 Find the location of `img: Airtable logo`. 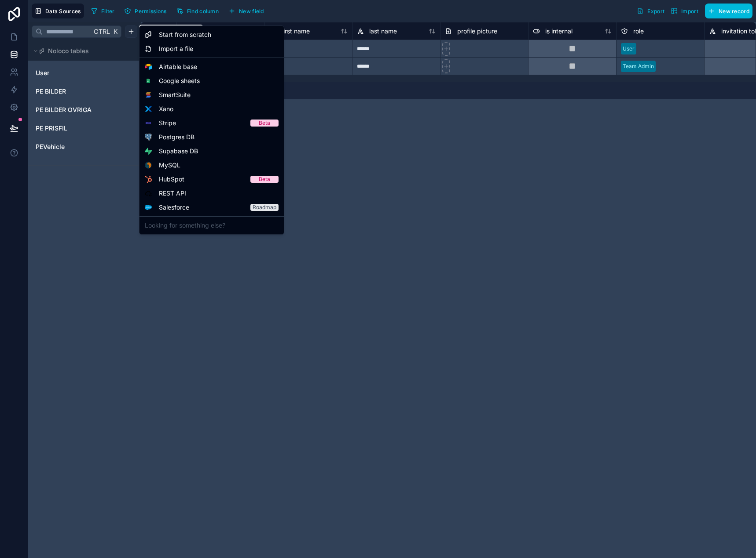

img: Airtable logo is located at coordinates (148, 67).